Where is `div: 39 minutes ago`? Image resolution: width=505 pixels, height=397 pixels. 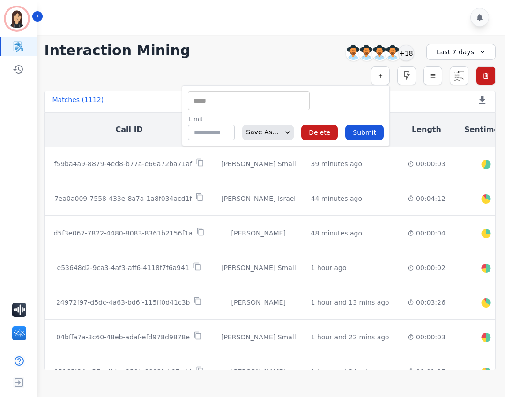 div: 39 minutes ago is located at coordinates (336, 164).